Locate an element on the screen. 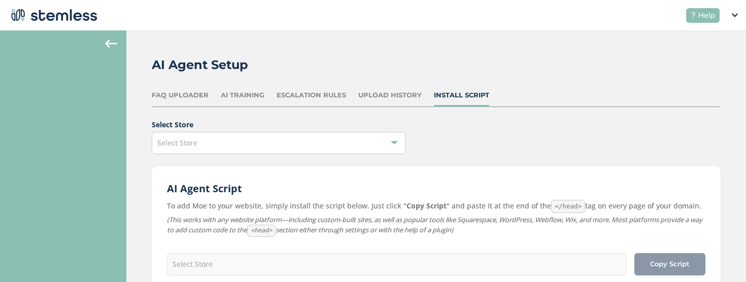 The height and width of the screenshot is (282, 746). span: Help is located at coordinates (707, 15).